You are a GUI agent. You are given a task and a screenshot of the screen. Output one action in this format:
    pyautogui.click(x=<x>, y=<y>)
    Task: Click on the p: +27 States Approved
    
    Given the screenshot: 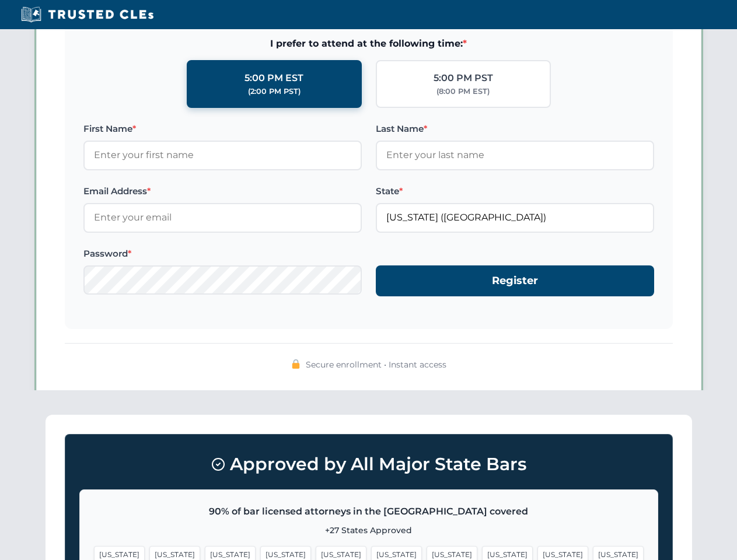 What is the action you would take?
    pyautogui.click(x=368, y=530)
    